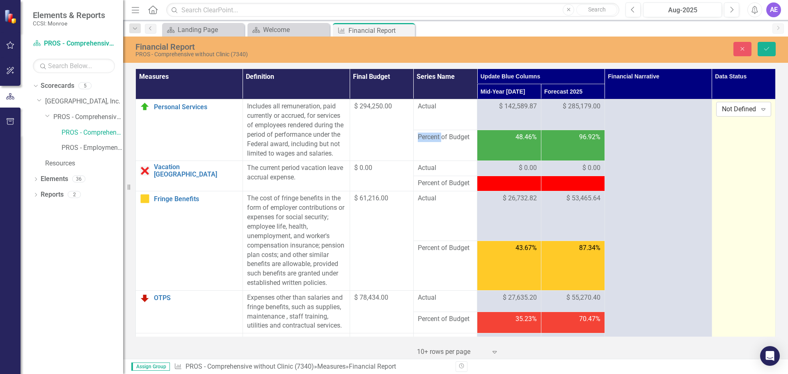 The height and width of the screenshot is (374, 788). Describe the element at coordinates (371, 297) in the screenshot. I see `span: $ 78,434.00` at that location.